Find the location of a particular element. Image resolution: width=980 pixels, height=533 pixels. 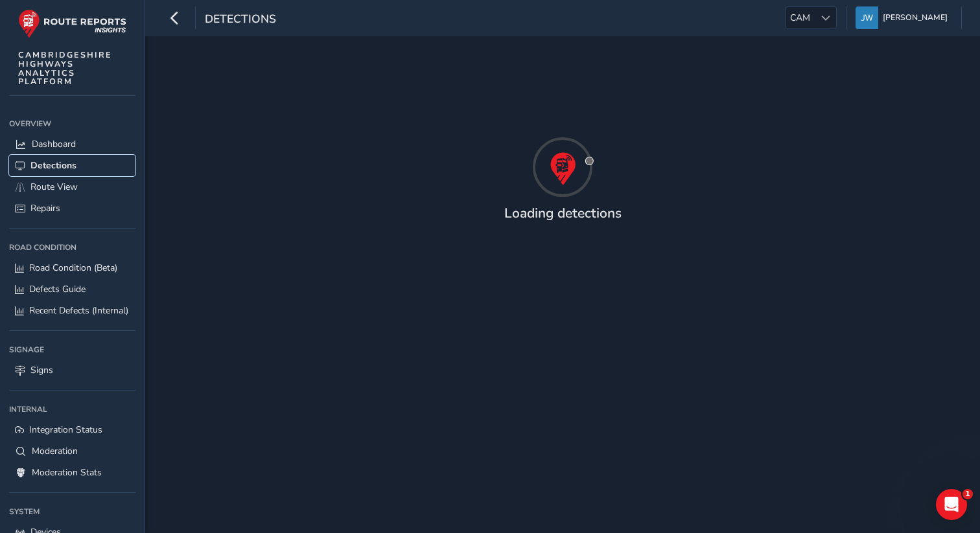

a: Route View is located at coordinates (72, 186).